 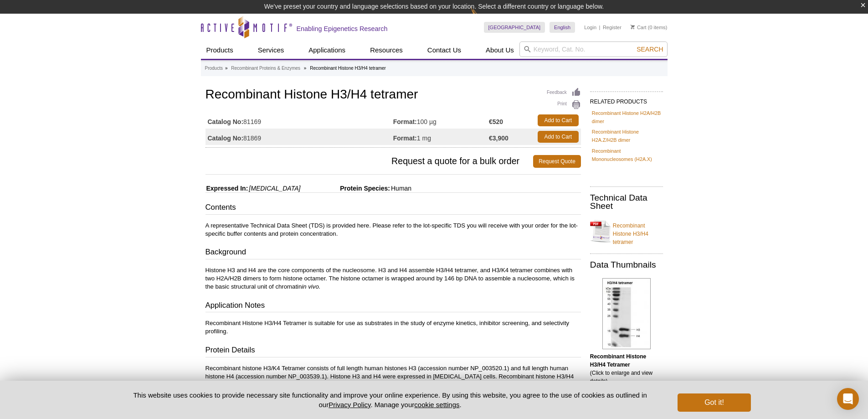 I want to click on h2: Technical Data Sheet, so click(x=626, y=202).